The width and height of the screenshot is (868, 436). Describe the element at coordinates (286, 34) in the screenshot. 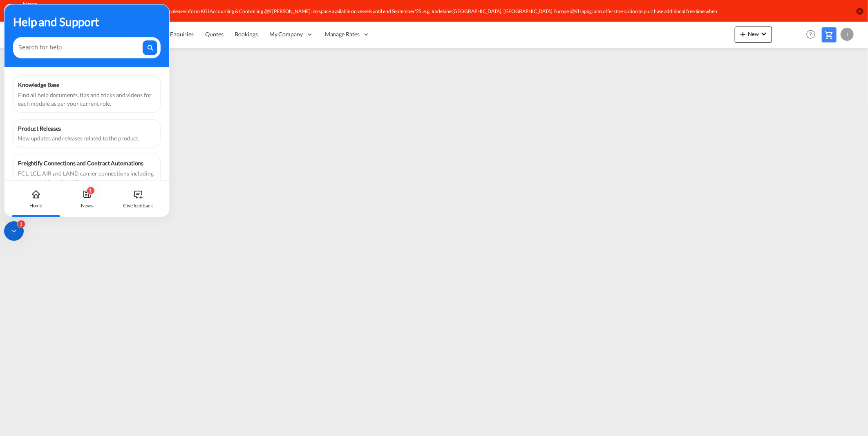

I see `span: My Company` at that location.